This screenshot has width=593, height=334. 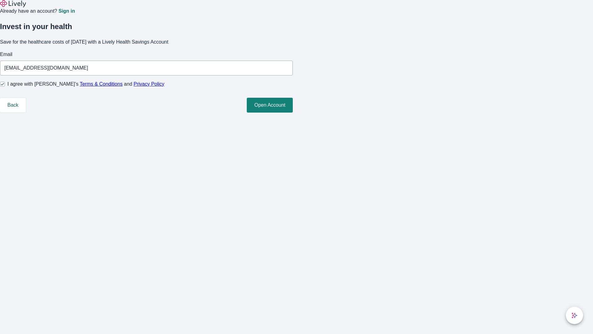 What do you see at coordinates (270, 105) in the screenshot?
I see `button: Open Account` at bounding box center [270, 105].